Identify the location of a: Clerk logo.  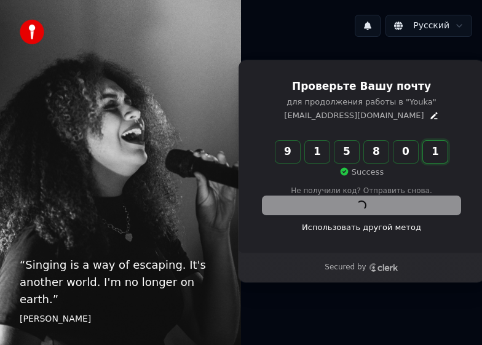
(383, 267).